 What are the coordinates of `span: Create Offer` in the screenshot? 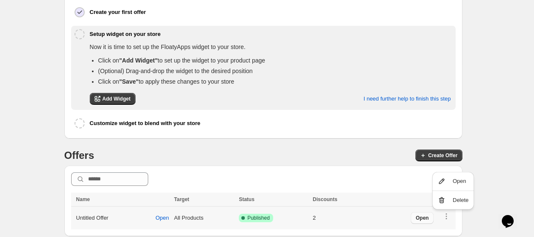 It's located at (442, 156).